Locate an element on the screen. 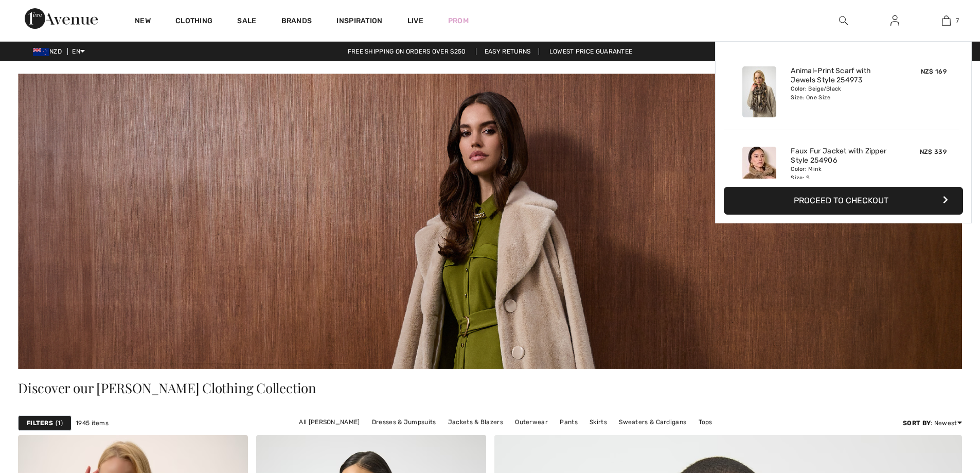 The image size is (980, 473). img: My Info is located at coordinates (895, 20).